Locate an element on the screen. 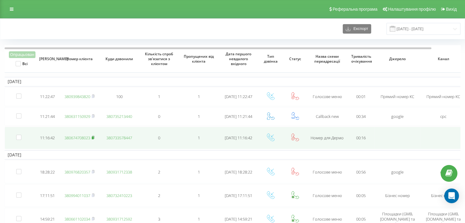 The image size is (465, 223). div: Open Intercom Messenger is located at coordinates (452, 196).